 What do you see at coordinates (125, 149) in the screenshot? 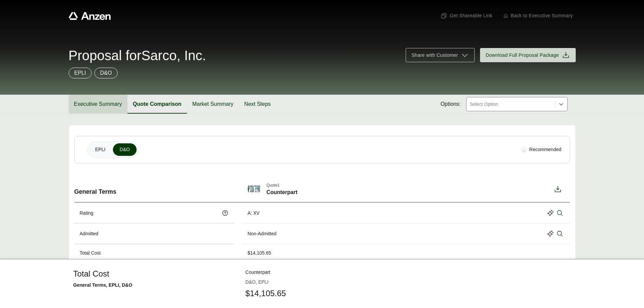
I see `button: D&O` at bounding box center [125, 149].